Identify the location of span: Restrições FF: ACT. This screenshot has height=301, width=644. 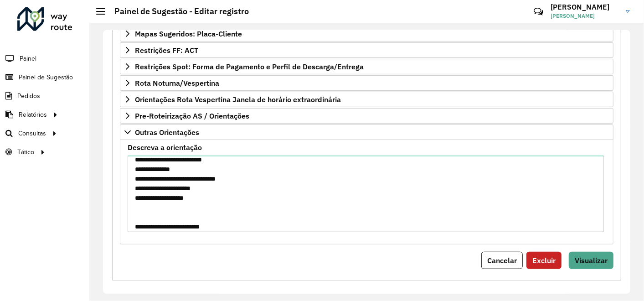
(167, 50).